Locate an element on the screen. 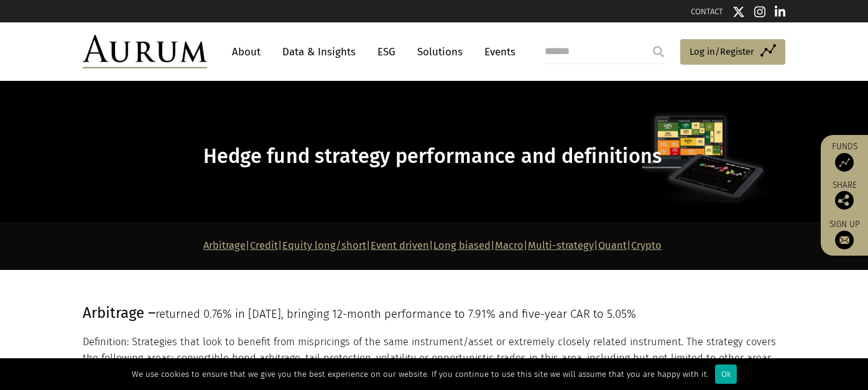 This screenshot has width=868, height=390. a: Arbitrage is located at coordinates (225, 245).